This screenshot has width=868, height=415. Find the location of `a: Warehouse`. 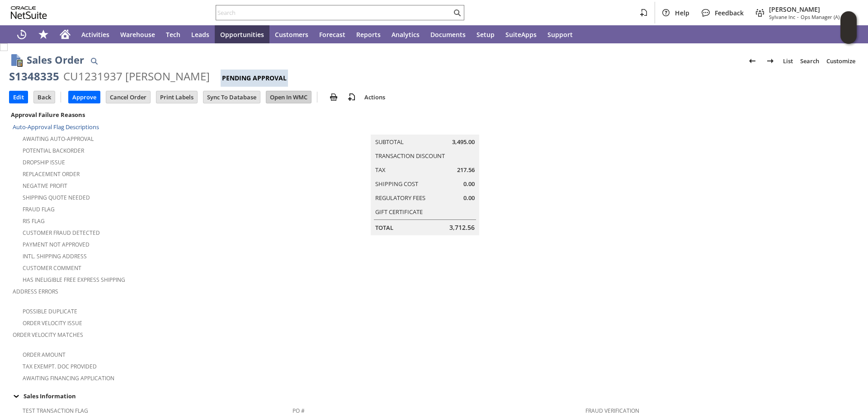

a: Warehouse is located at coordinates (138, 35).